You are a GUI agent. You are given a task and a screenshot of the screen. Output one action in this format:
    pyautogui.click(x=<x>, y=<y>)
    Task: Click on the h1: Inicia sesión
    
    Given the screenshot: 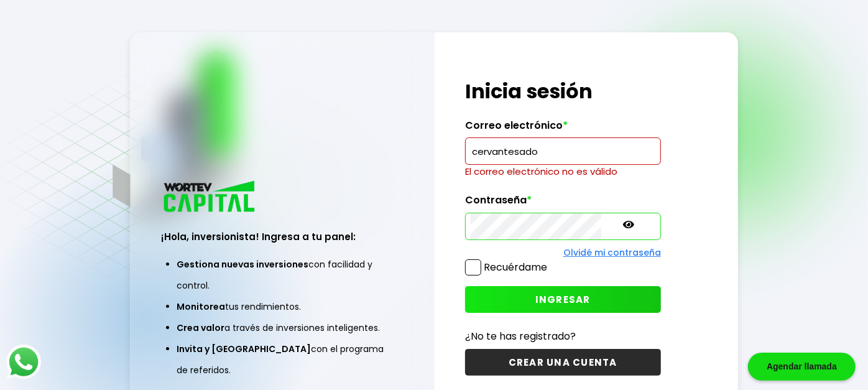 What is the action you would take?
    pyautogui.click(x=562, y=91)
    